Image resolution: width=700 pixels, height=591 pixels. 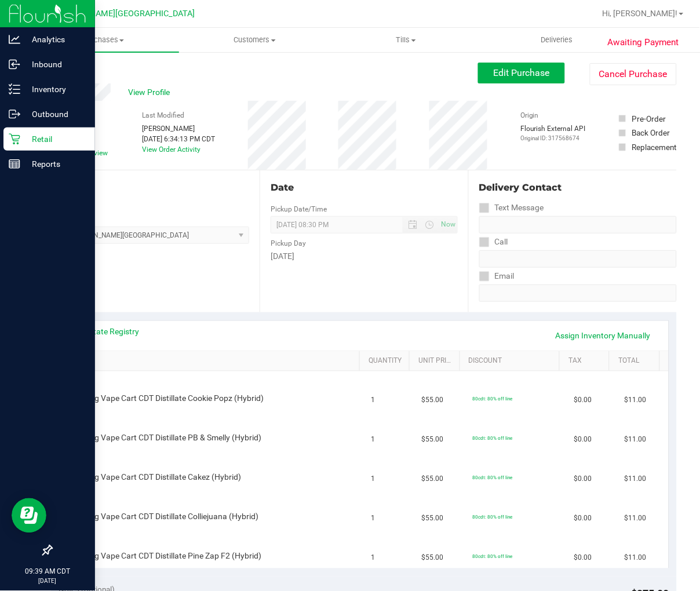 What do you see at coordinates (587, 361) in the screenshot?
I see `a: Tax` at bounding box center [587, 361].